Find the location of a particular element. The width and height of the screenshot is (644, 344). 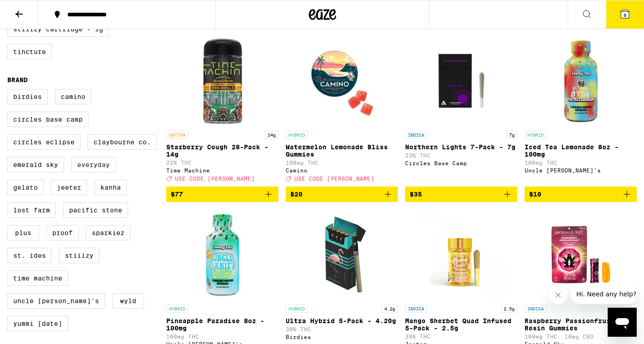

label: Pacific Stone is located at coordinates (95, 210).